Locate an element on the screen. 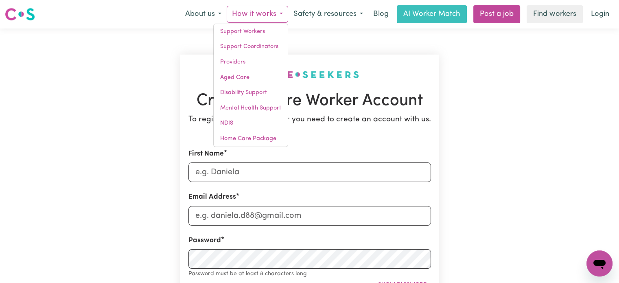 The width and height of the screenshot is (619, 283). a: Mental Health Support is located at coordinates (250, 108).